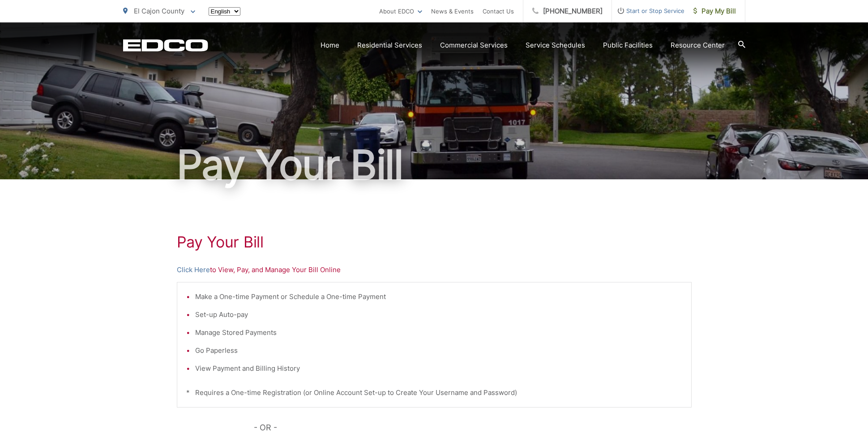  Describe the element at coordinates (498, 11) in the screenshot. I see `a: Contact Us` at that location.